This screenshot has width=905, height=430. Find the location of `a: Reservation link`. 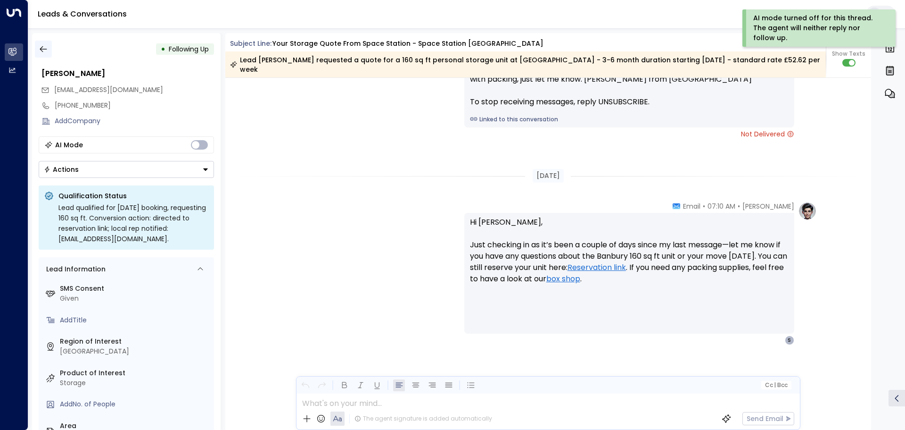

a: Reservation link is located at coordinates (597, 267).